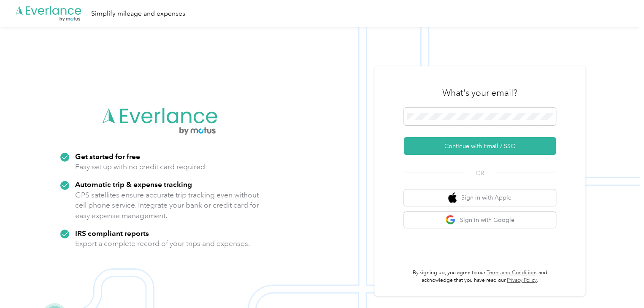  Describe the element at coordinates (167, 205) in the screenshot. I see `p: GPS satellites ensure accurate trip tracking even without cell phone service. Integrate your bank...` at that location.